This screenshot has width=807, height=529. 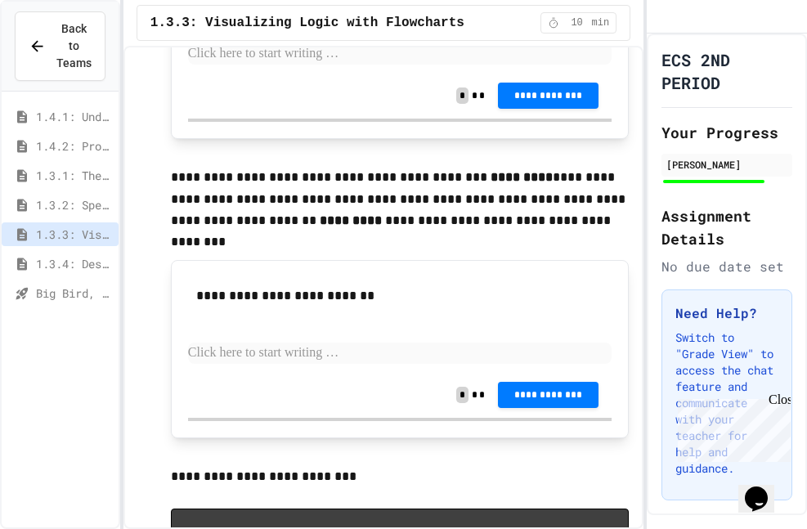 I want to click on span: 1.3.1: The Power of Algorithms, so click(x=74, y=175).